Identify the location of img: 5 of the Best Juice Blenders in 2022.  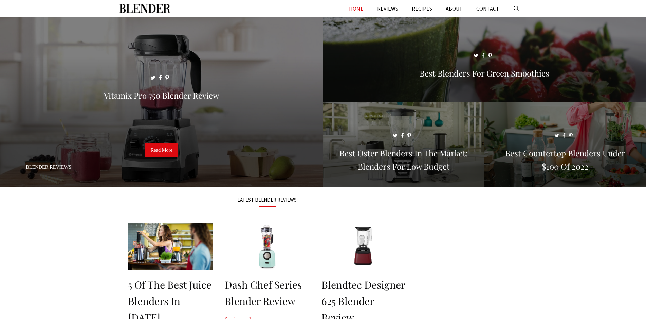
(170, 246).